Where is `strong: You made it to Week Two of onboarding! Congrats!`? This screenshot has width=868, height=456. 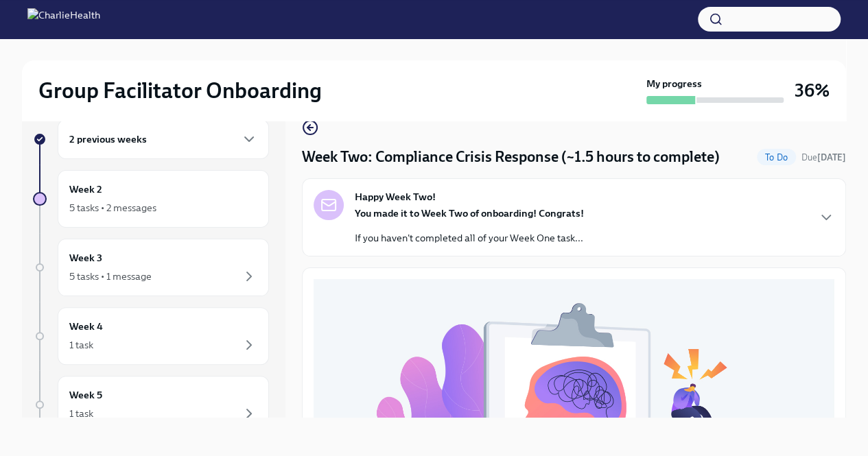 strong: You made it to Week Two of onboarding! Congrats! is located at coordinates (470, 214).